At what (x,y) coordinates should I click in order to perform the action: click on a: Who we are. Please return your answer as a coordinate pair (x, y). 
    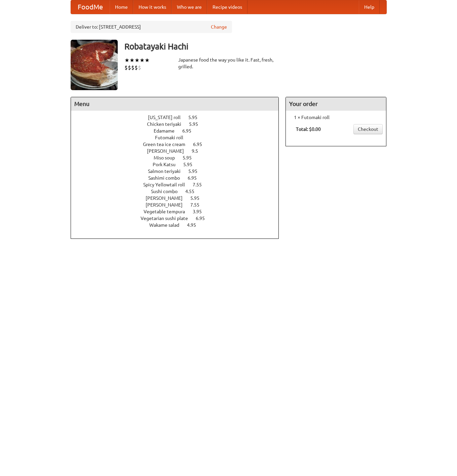
    Looking at the image, I should click on (189, 7).